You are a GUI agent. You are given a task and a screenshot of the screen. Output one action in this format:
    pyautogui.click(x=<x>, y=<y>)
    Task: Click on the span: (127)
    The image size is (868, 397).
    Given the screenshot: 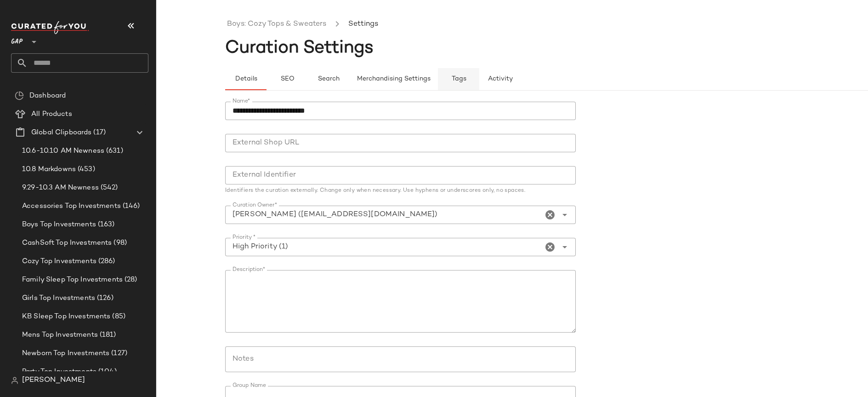 What is the action you would take?
    pyautogui.click(x=118, y=353)
    